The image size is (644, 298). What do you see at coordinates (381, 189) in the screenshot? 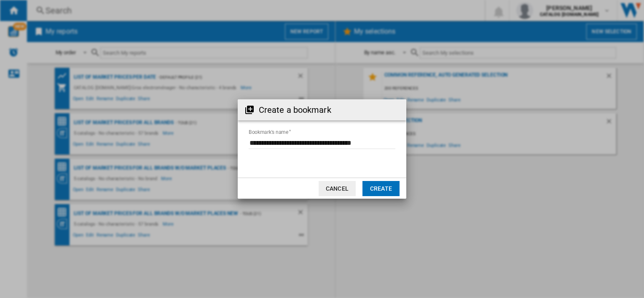
I see `button: Create` at bounding box center [381, 189].